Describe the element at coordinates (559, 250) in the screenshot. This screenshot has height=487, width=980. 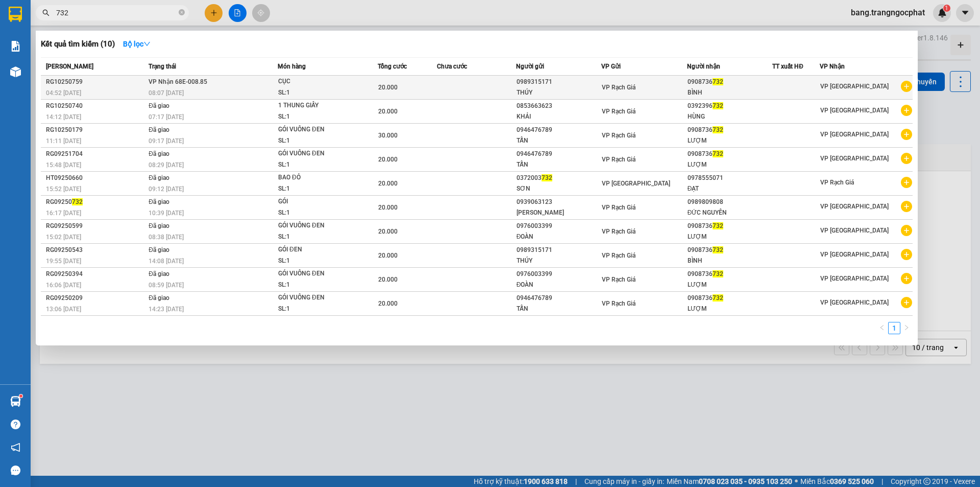
I see `div: 0989315171` at that location.